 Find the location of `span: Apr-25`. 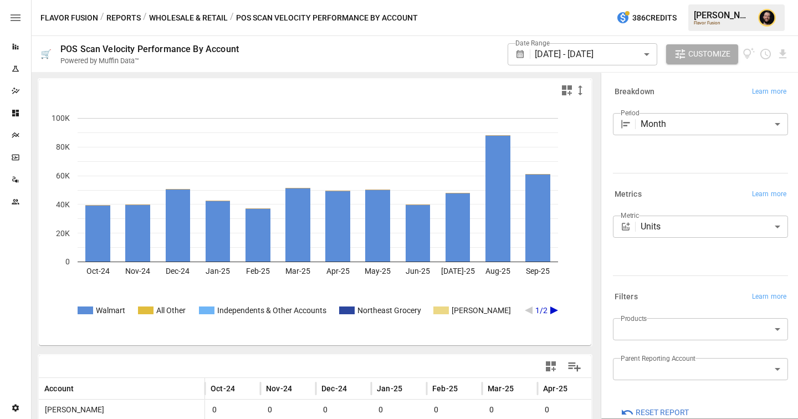

span: Apr-25 is located at coordinates (555, 388).